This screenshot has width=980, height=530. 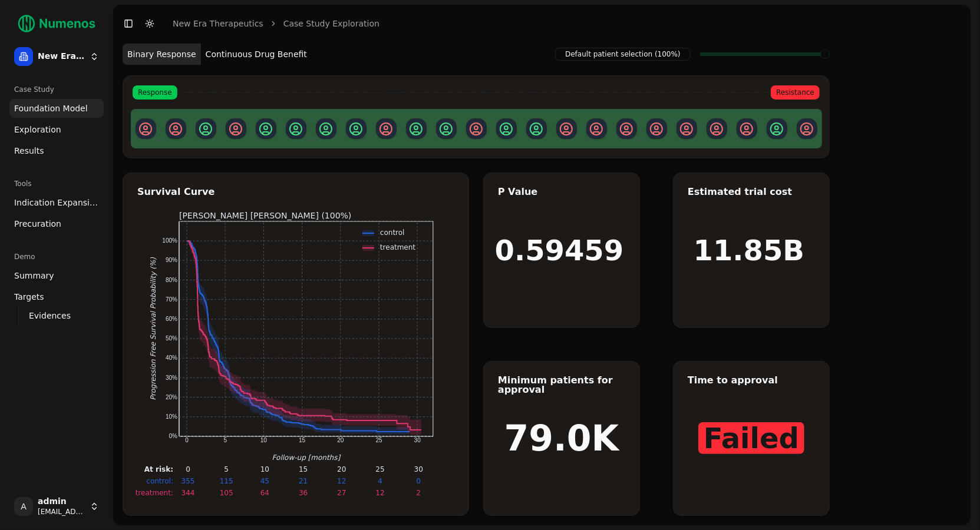 What do you see at coordinates (57, 224) in the screenshot?
I see `a: Precuration` at bounding box center [57, 224].